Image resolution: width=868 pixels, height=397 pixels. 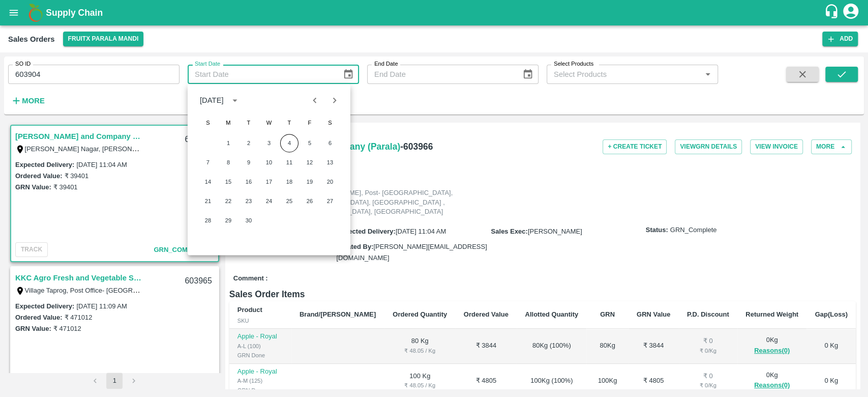 What do you see at coordinates (229, 201) in the screenshot?
I see `button: 22` at bounding box center [229, 201].